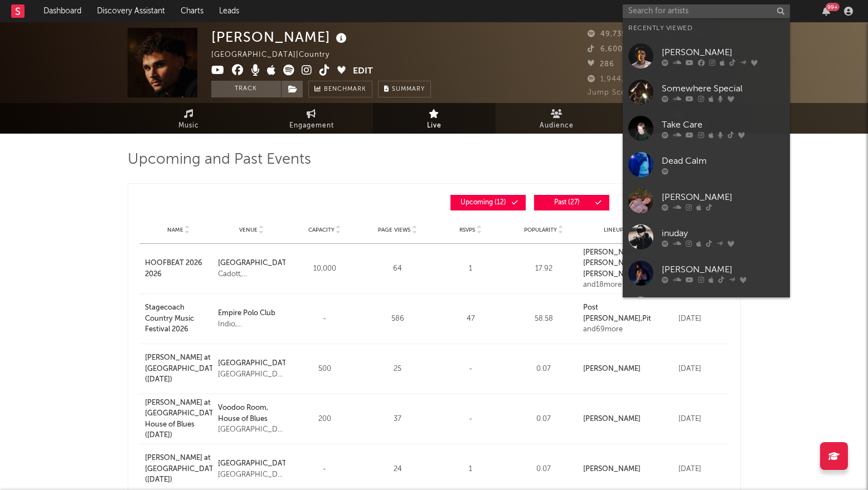 This screenshot has height=490, width=868. Describe the element at coordinates (248, 230) in the screenshot. I see `span: Venue` at that location.